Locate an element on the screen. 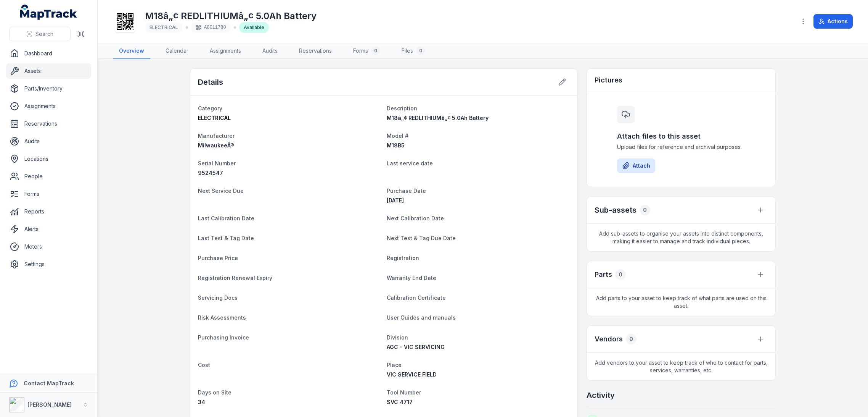 Image resolution: width=868 pixels, height=417 pixels. time: 22/07/2025, 7:00:00 am is located at coordinates (396, 200).